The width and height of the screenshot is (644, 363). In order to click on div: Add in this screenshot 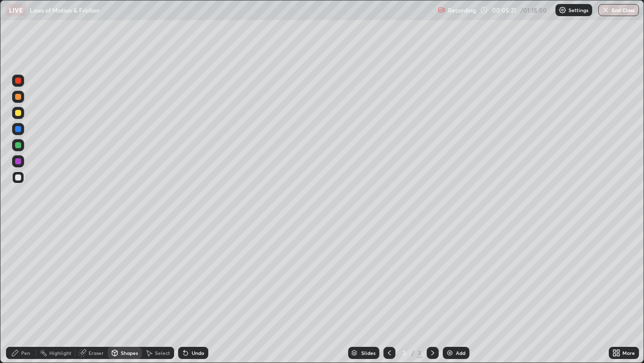, I will do `click(460, 353)`.